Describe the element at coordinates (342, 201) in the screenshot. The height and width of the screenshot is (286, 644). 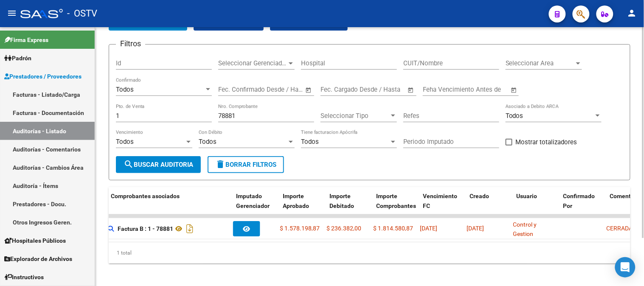
I see `span: Importe Debitado` at that location.